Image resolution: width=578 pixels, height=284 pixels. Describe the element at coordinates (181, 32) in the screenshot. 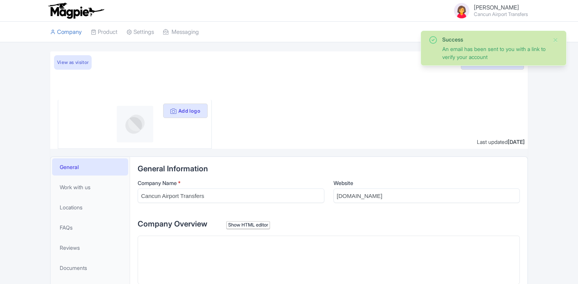

I see `a: Messaging` at that location.